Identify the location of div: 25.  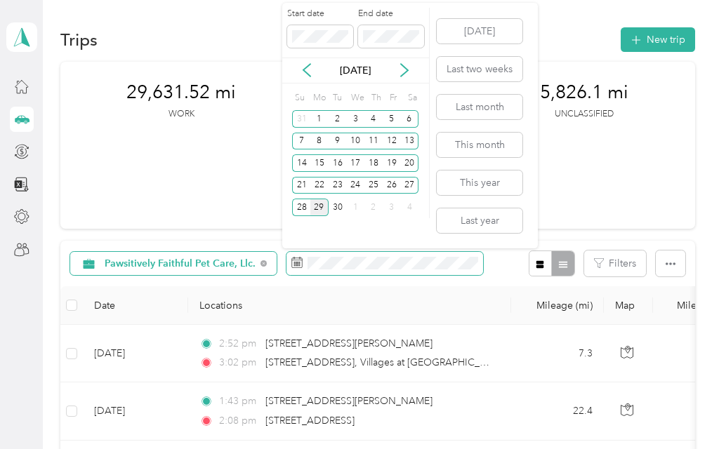
(373, 185).